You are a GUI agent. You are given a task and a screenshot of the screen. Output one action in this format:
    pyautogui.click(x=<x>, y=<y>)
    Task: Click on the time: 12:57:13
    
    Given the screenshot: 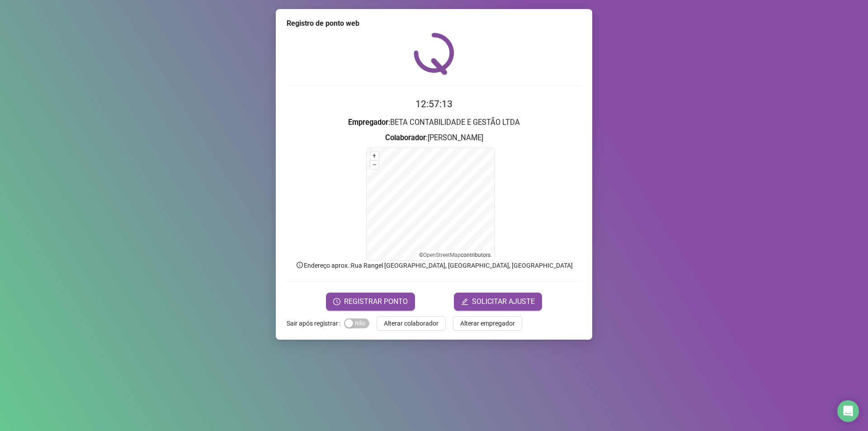 What is the action you would take?
    pyautogui.click(x=434, y=104)
    